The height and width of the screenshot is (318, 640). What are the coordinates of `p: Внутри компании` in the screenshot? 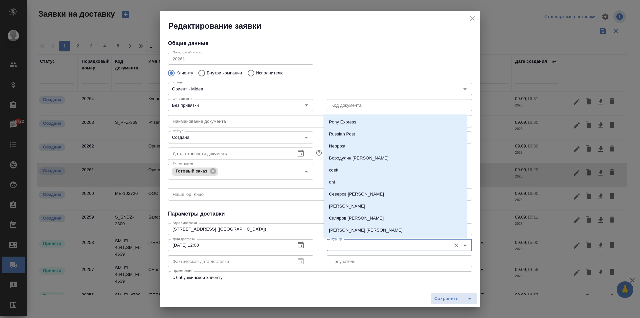 It's located at (224, 73).